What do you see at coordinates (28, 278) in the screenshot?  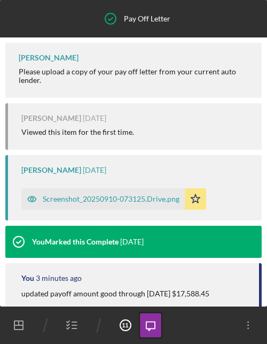 I see `div: You` at bounding box center [28, 278].